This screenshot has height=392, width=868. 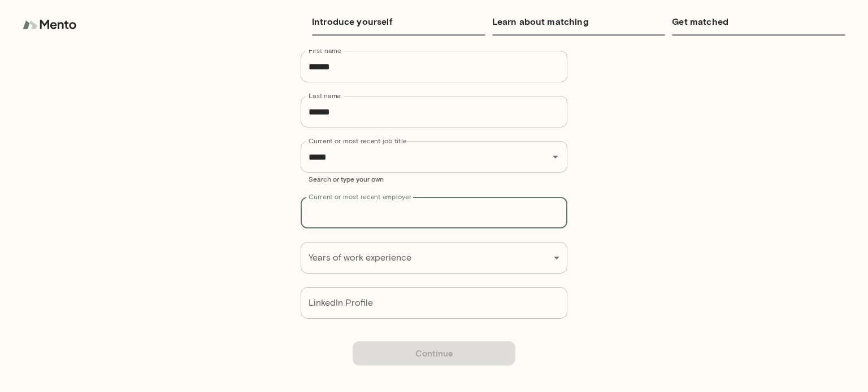 What do you see at coordinates (325, 50) in the screenshot?
I see `label: First name` at bounding box center [325, 50].